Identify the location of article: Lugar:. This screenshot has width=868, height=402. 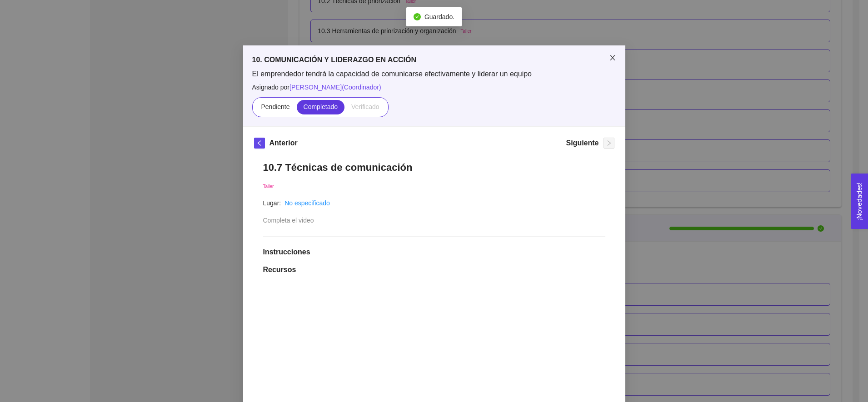
(272, 203).